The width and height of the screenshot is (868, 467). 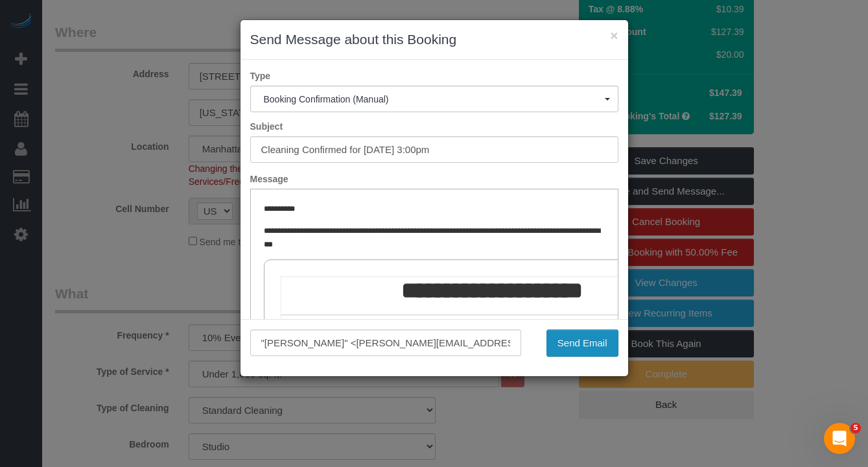 I want to click on span: Booking Confirmation (Manual), so click(x=434, y=99).